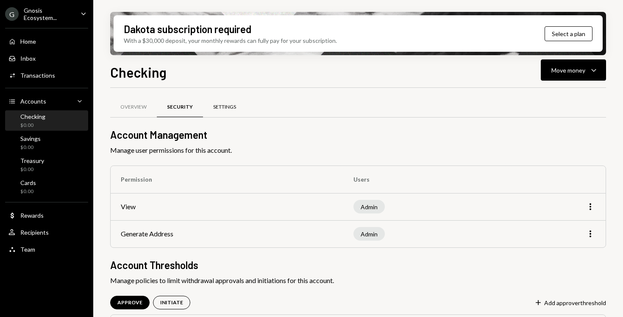 Image resolution: width=623 pixels, height=317 pixels. Describe the element at coordinates (49, 14) in the screenshot. I see `div: Gnosis Ecosystem...` at that location.